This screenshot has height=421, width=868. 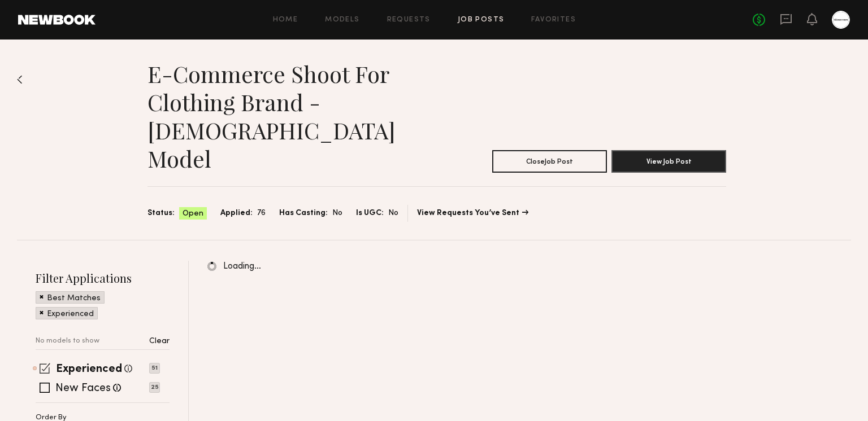 What do you see at coordinates (303, 213) in the screenshot?
I see `span: Has Casting:` at bounding box center [303, 213].